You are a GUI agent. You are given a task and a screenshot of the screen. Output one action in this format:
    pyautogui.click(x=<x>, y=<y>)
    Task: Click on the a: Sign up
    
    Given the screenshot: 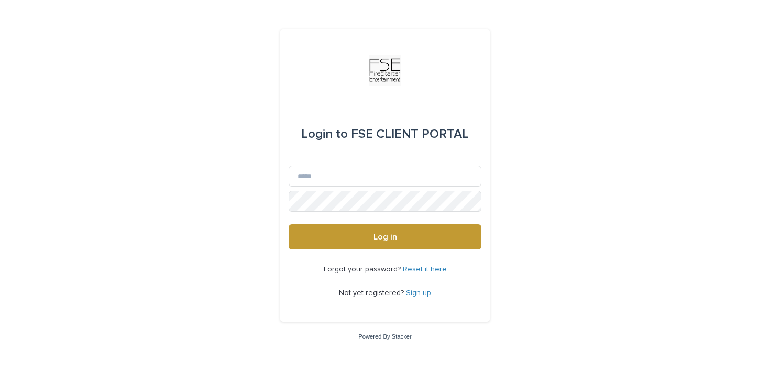 What is the action you would take?
    pyautogui.click(x=418, y=293)
    